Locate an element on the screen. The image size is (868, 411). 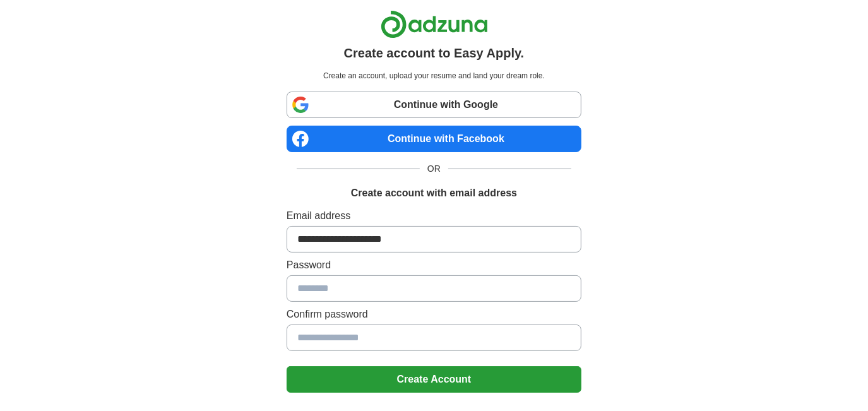
h1: Create account to Easy Apply. is located at coordinates (434, 53).